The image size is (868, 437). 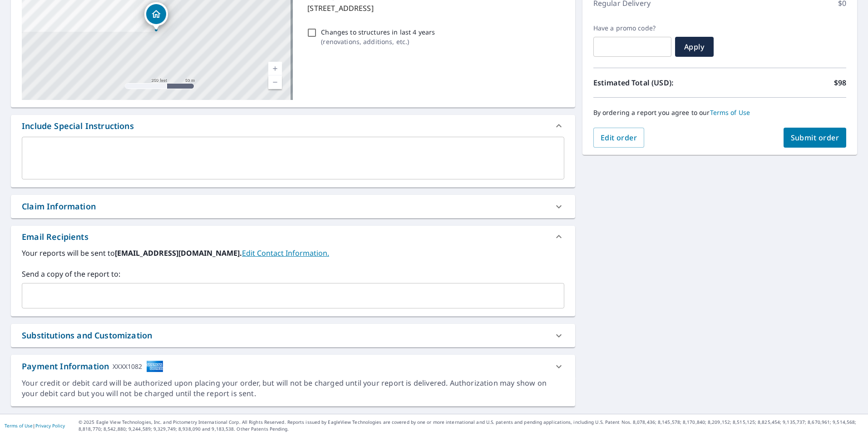 I want to click on div: Payment Information, so click(x=92, y=366).